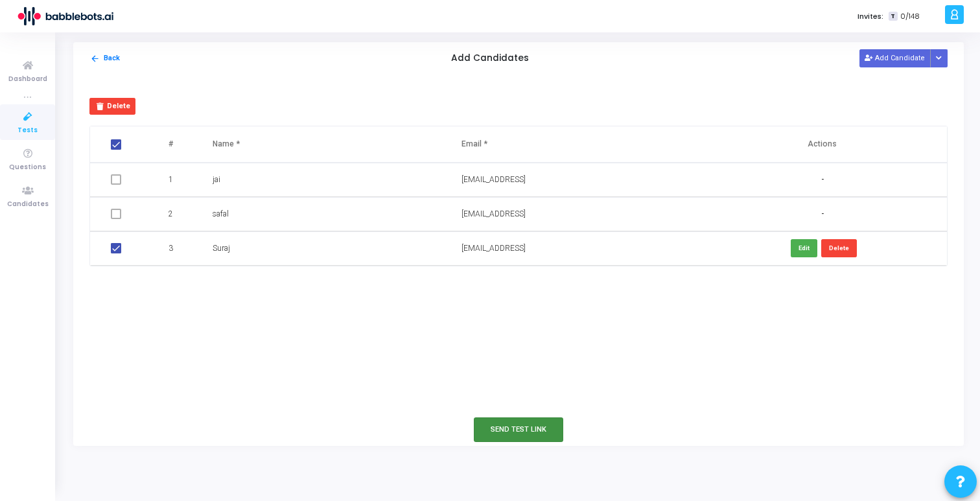 The width and height of the screenshot is (980, 501). What do you see at coordinates (939, 58) in the screenshot?
I see `div: Button group with nested dropdown` at bounding box center [939, 58].